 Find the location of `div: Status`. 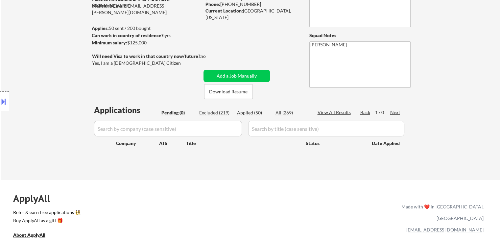

div: Status is located at coordinates (334, 143).